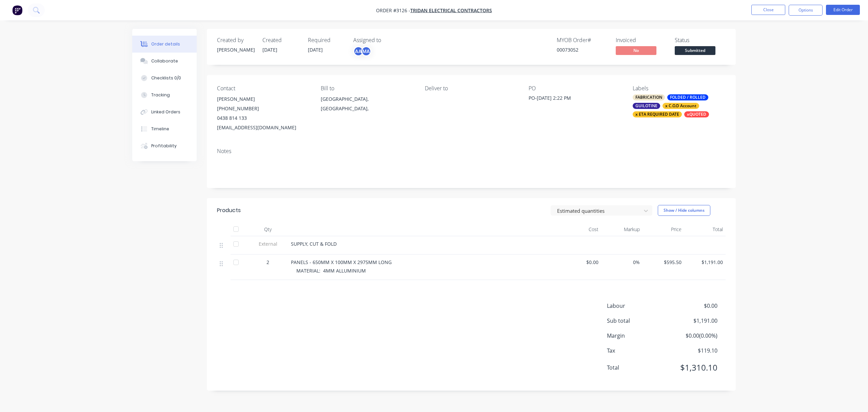  What do you see at coordinates (705, 229) in the screenshot?
I see `div: Total` at bounding box center [705, 229].